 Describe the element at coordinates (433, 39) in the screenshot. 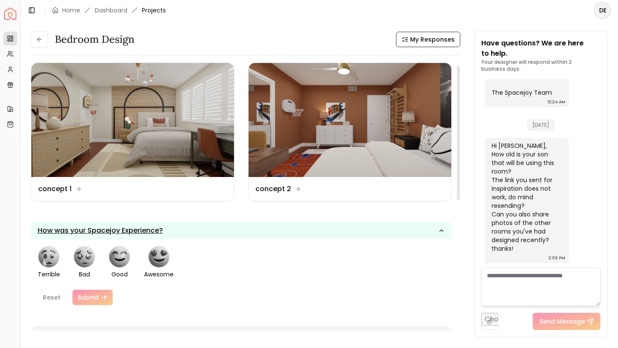

I see `span: My Responses` at that location.